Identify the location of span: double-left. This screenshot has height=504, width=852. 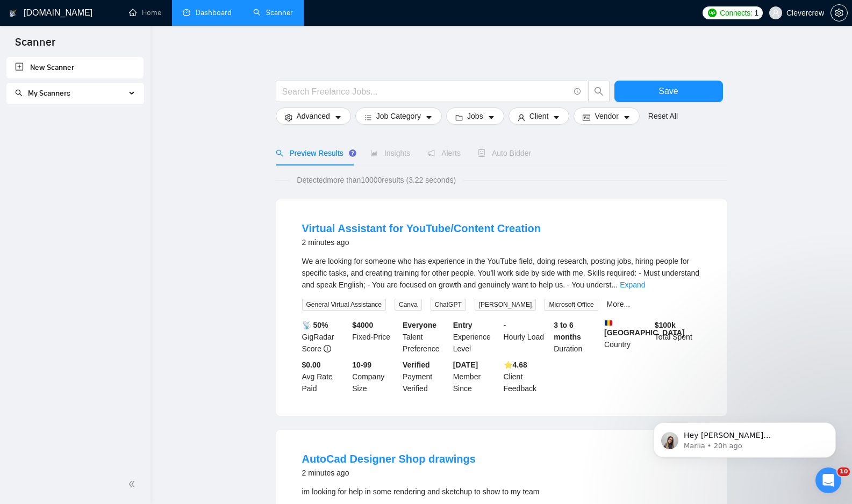
(134, 484).